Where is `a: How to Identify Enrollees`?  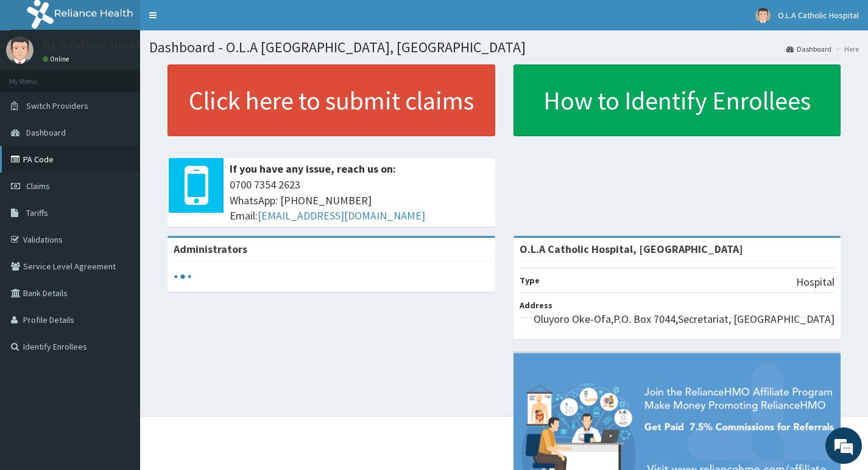 a: How to Identify Enrollees is located at coordinates (677, 101).